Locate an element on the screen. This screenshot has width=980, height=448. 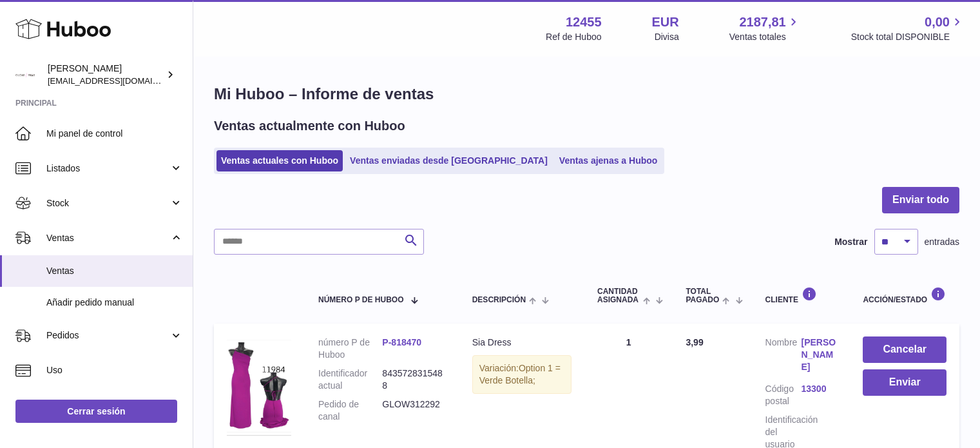
dd: 8435728315488 is located at coordinates (414, 380).